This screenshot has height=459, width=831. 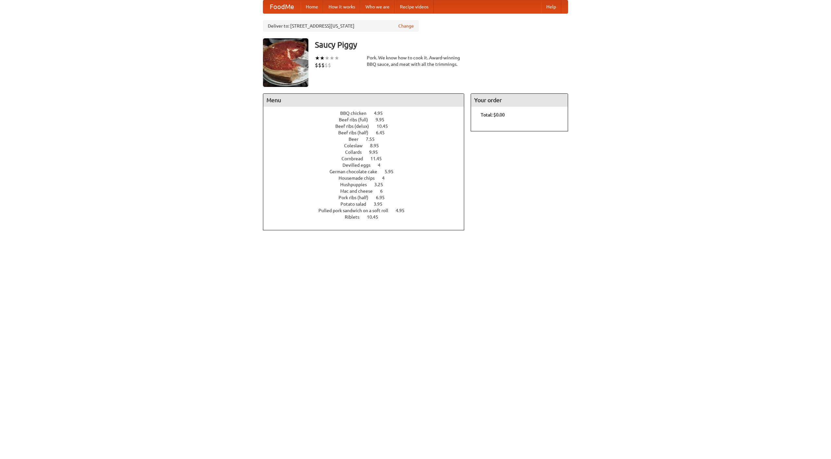 I want to click on img: angular.jpg, so click(x=286, y=63).